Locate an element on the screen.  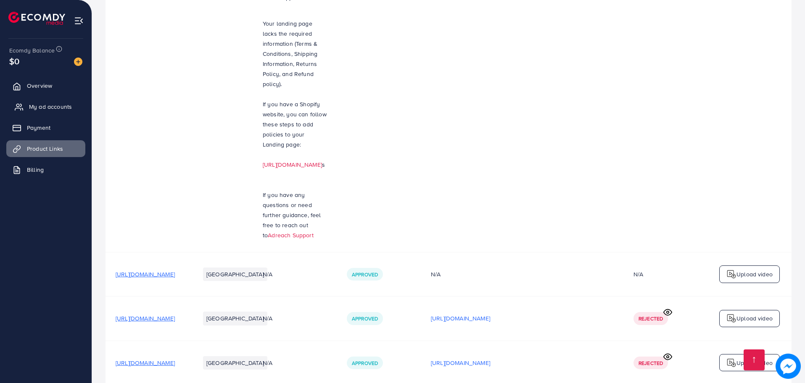
a: Product Links is located at coordinates (46, 149).